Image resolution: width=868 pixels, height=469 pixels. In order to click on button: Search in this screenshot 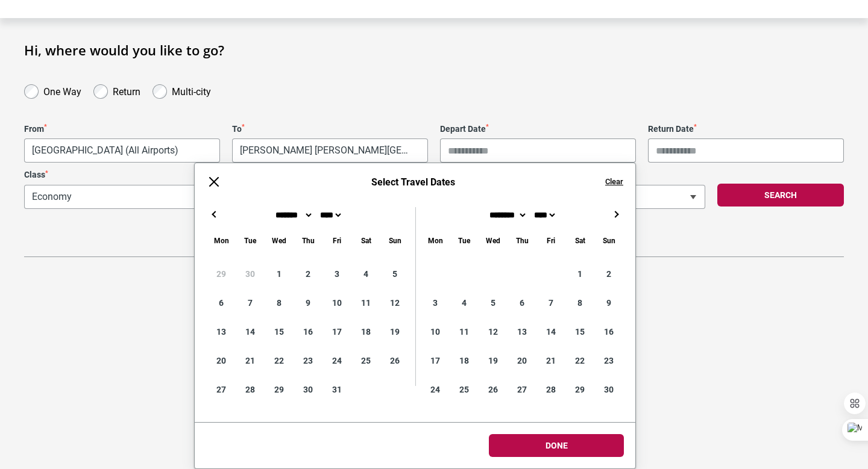, I will do `click(781, 195)`.